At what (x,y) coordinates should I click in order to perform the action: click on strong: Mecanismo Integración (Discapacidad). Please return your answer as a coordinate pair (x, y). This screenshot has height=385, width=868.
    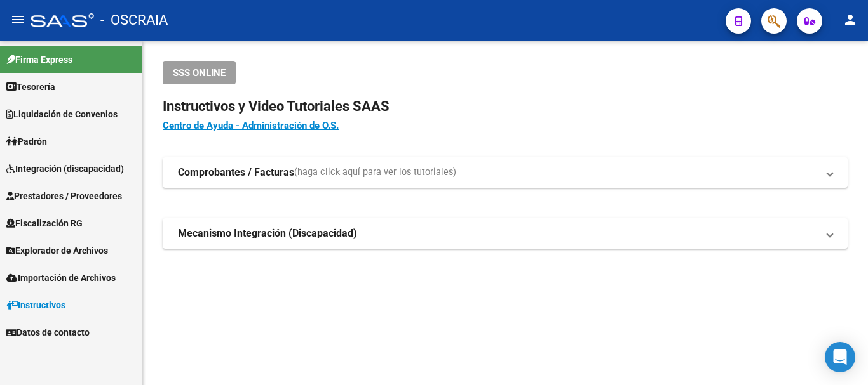
    Looking at the image, I should click on (267, 234).